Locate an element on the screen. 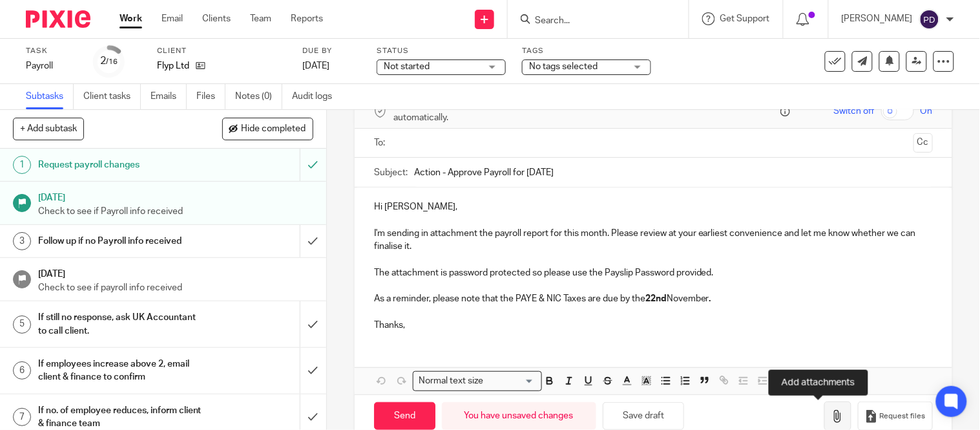 This screenshot has width=980, height=430. label: Subject: is located at coordinates (391, 173).